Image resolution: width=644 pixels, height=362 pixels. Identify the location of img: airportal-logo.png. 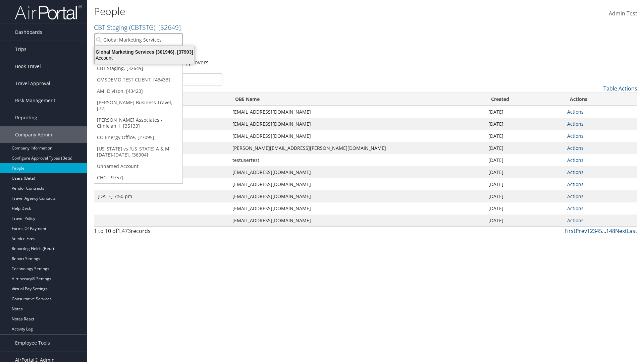
(48, 12).